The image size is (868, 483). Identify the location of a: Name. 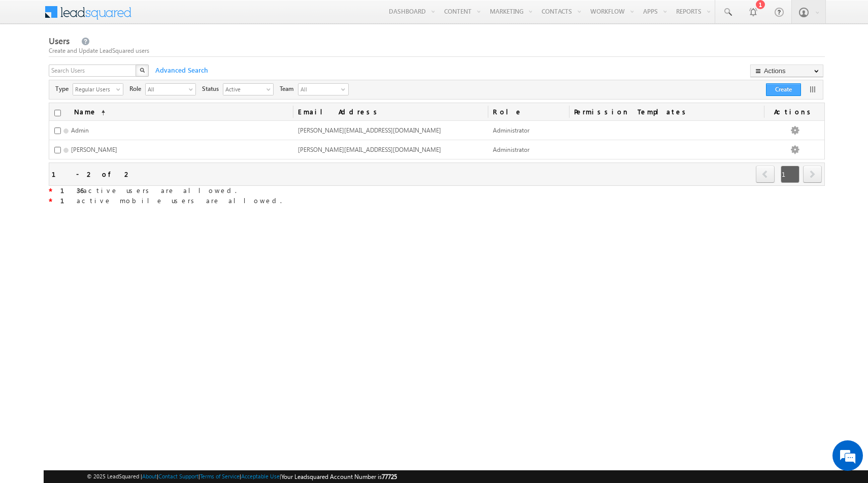
(89, 112).